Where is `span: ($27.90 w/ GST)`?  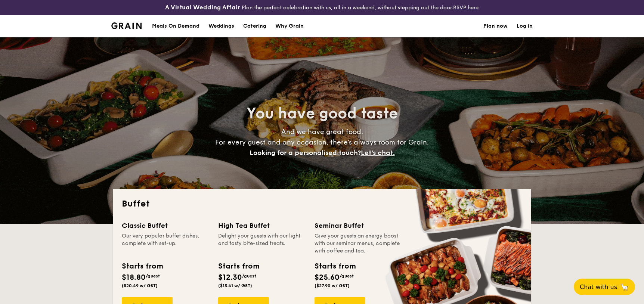 span: ($27.90 w/ GST) is located at coordinates (332, 286).